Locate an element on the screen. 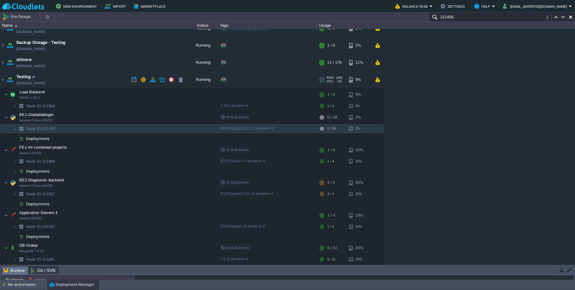  div: Running is located at coordinates (202, 62).